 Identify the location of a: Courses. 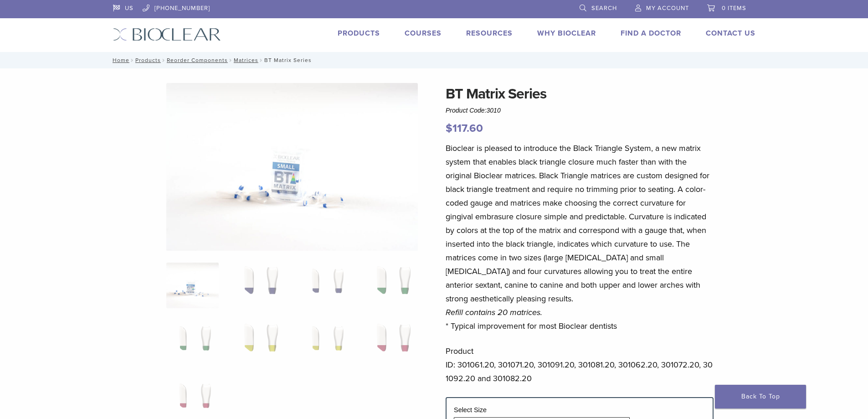
(423, 33).